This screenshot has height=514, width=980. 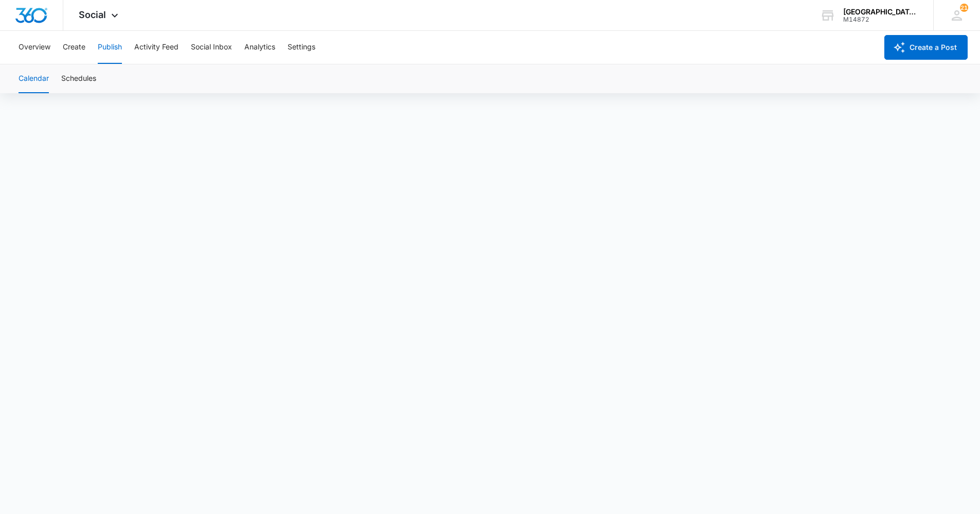 I want to click on button: Activity Feed, so click(x=156, y=48).